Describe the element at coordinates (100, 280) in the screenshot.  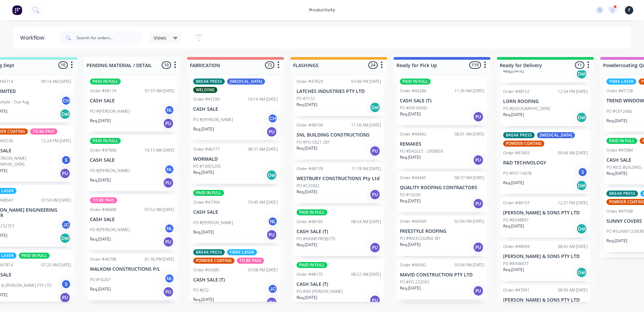
I see `p: PO #10267` at that location.